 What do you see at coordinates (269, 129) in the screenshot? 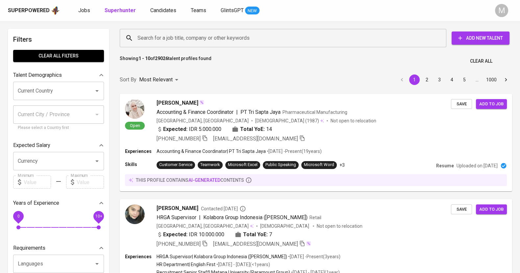
I see `span: 14` at bounding box center [269, 129].